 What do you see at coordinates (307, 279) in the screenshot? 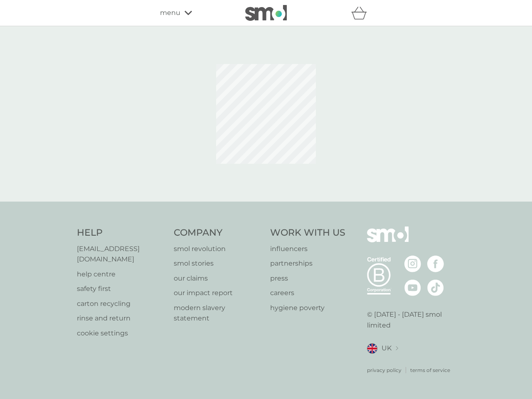
I see `a: press` at bounding box center [307, 279].